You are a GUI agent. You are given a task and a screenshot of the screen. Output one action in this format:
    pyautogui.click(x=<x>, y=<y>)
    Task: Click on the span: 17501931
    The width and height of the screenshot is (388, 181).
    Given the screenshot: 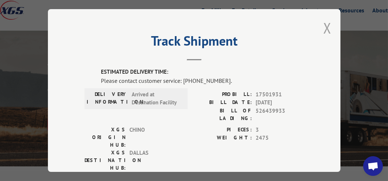 What is the action you would take?
    pyautogui.click(x=280, y=94)
    